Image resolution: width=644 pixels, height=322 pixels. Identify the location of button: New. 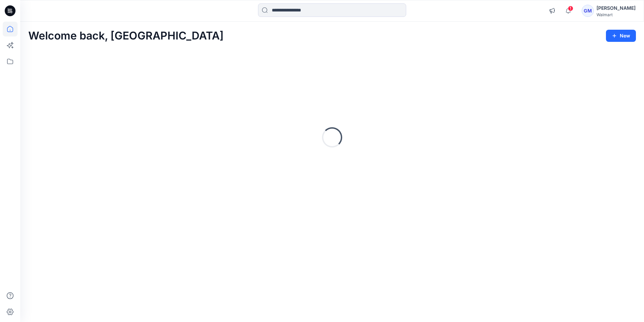
(621, 36).